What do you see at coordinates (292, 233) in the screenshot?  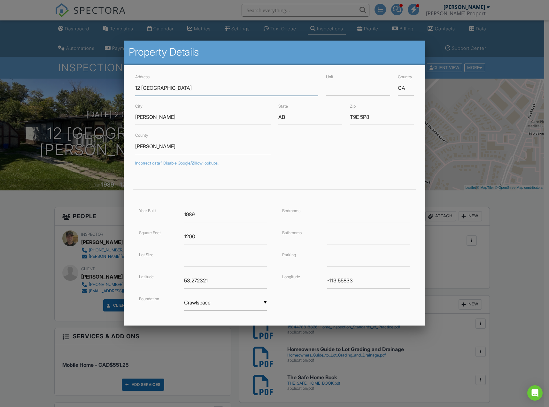 I see `label: Bathrooms` at bounding box center [292, 233].